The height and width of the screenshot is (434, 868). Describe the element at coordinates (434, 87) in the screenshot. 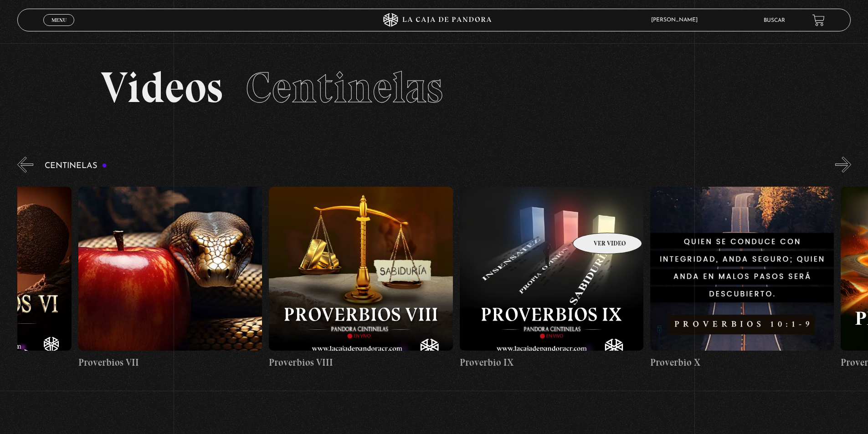

I see `h2: Videos` at that location.